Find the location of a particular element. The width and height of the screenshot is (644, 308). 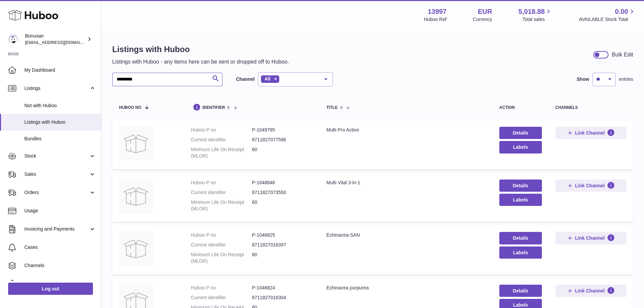

span: Total sales is located at coordinates (537, 20).